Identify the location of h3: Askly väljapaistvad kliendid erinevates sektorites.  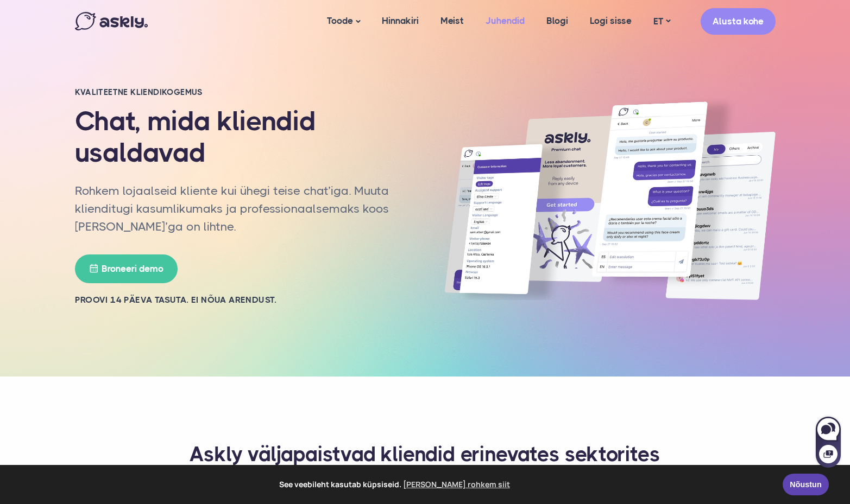
(425, 454).